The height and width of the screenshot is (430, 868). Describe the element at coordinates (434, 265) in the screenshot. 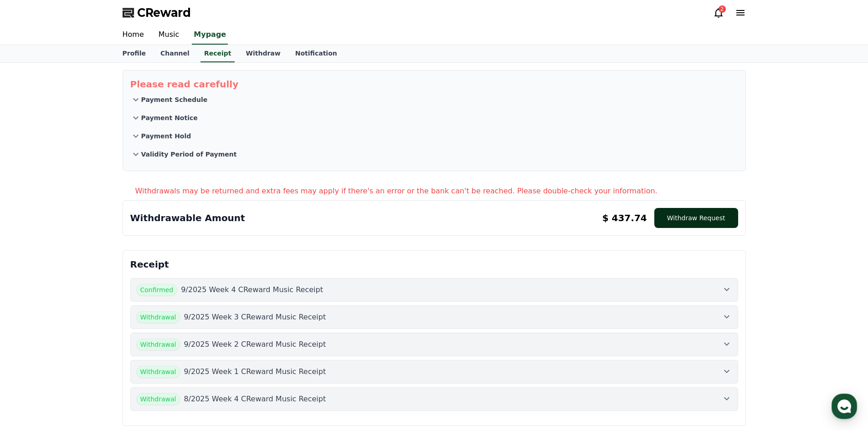

I see `p: Receipt` at that location.